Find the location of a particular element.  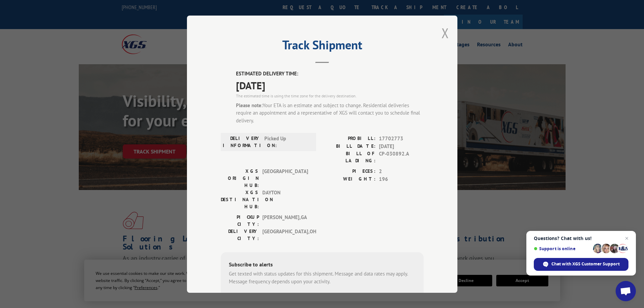

label: BILL OF LADING: is located at coordinates (349, 157).